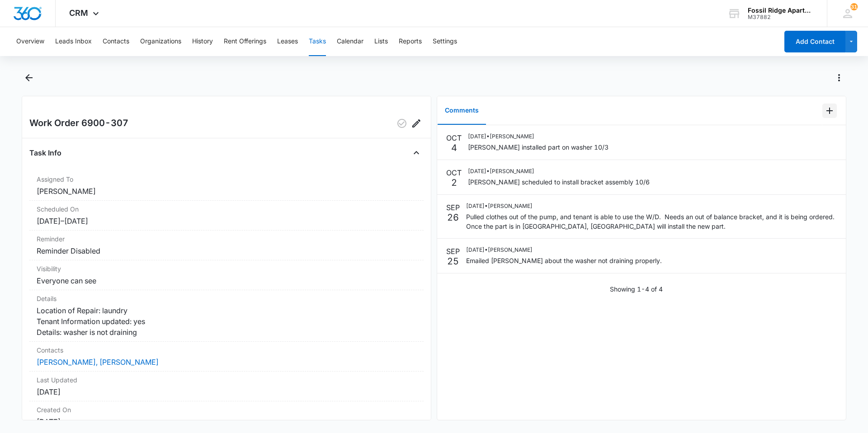 The height and width of the screenshot is (433, 868). What do you see at coordinates (453, 261) in the screenshot?
I see `p: 25` at bounding box center [453, 261].